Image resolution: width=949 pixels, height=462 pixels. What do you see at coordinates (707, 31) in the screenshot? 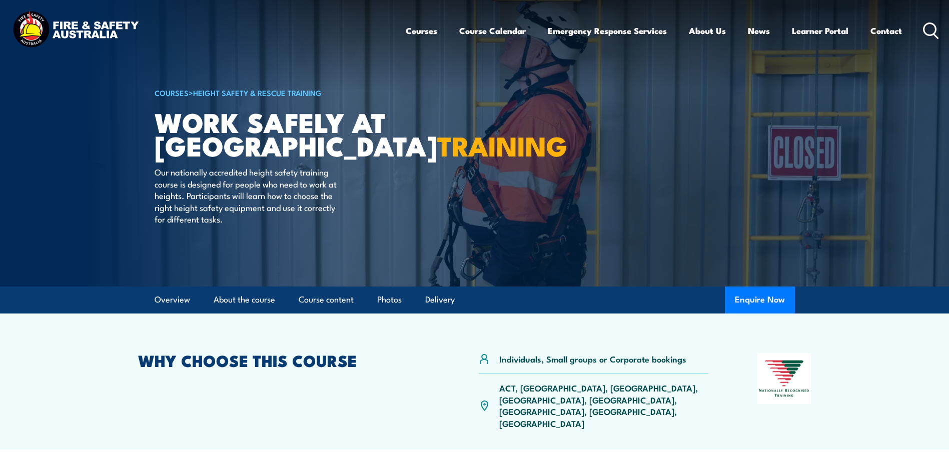
I see `a: About Us` at bounding box center [707, 31].